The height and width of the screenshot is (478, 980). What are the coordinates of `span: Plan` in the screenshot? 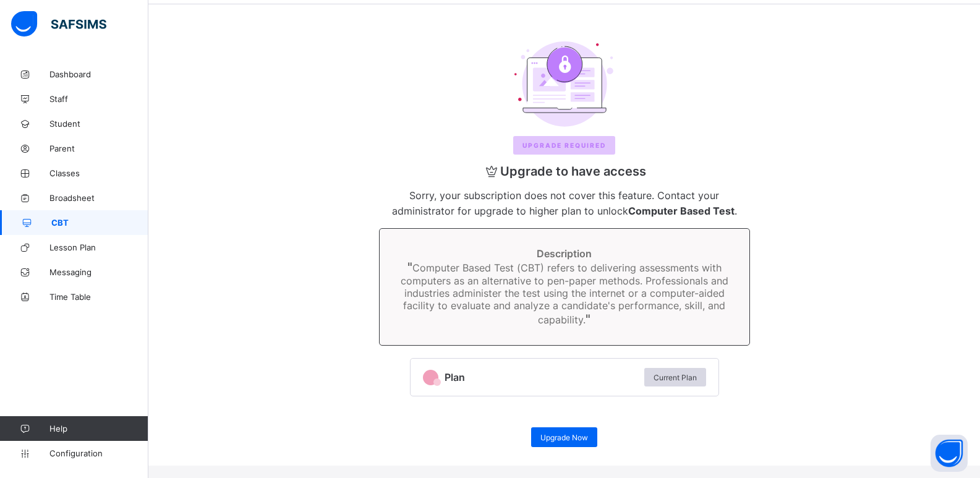 It's located at (541, 377).